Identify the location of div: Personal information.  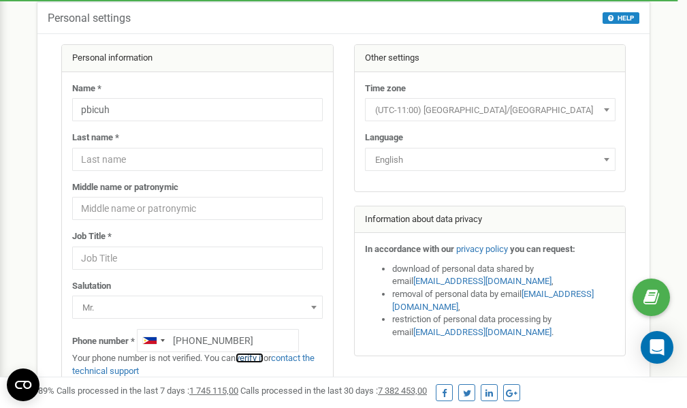
(197, 59).